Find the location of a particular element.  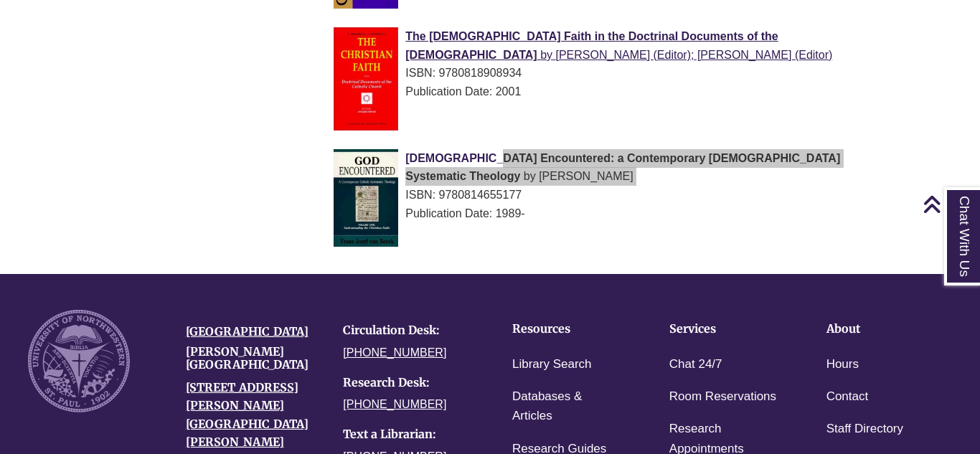

a: Chat 24/7 is located at coordinates (695, 364).